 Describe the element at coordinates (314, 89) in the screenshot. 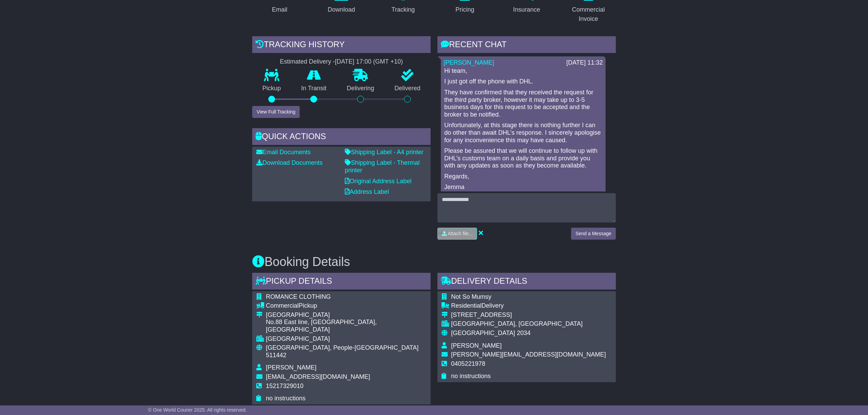

I see `p: In Transit` at that location.